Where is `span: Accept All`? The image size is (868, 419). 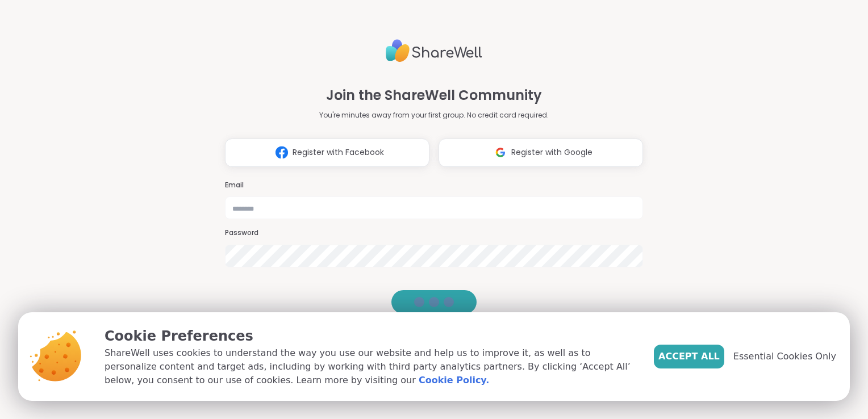
span: Accept All is located at coordinates (689, 356).